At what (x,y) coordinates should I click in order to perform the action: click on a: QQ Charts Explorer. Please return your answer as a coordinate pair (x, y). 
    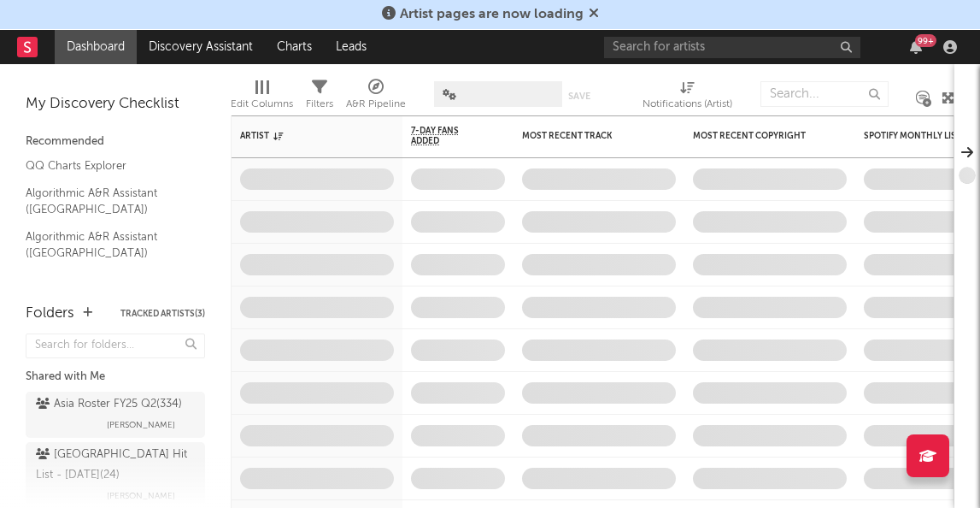
    Looking at the image, I should click on (107, 166).